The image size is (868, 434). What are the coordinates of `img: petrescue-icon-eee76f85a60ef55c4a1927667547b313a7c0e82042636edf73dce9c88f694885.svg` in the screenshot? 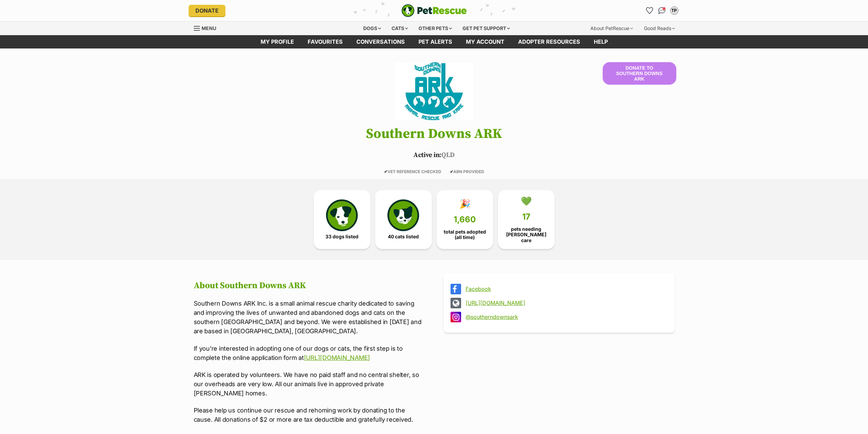 It's located at (342, 215).